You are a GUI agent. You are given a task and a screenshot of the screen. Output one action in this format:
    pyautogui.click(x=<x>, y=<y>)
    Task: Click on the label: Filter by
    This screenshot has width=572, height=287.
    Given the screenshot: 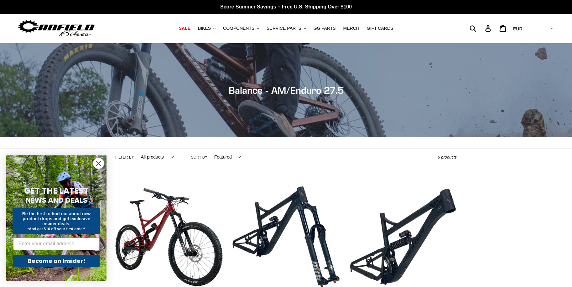 What is the action you would take?
    pyautogui.click(x=125, y=157)
    